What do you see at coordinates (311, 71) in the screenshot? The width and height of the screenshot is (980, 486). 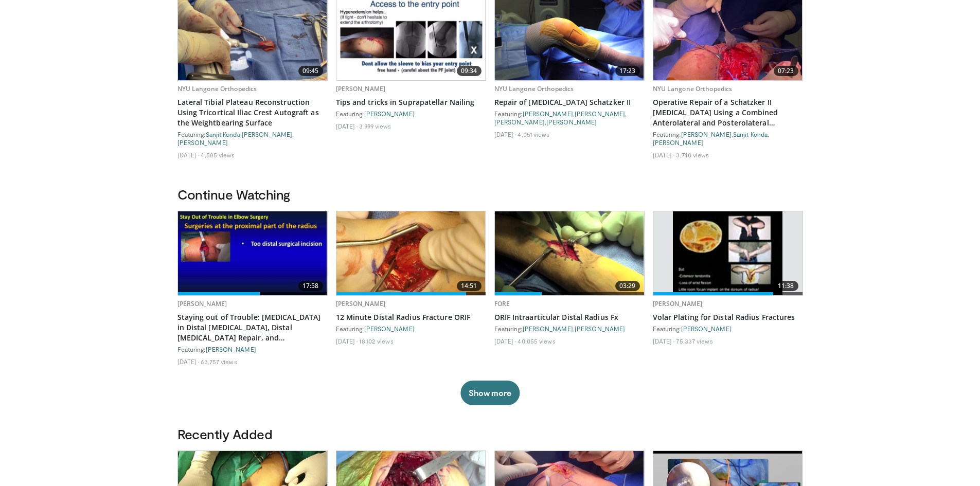 I see `span: 09:45` at bounding box center [311, 71].